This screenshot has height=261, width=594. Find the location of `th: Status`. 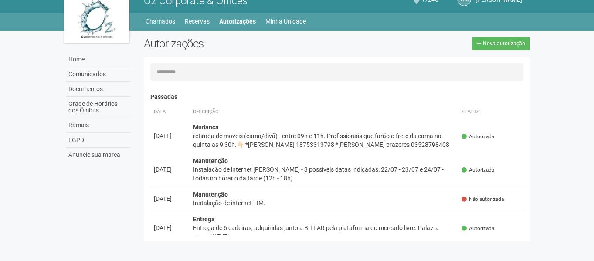

th: Status is located at coordinates (491, 112).